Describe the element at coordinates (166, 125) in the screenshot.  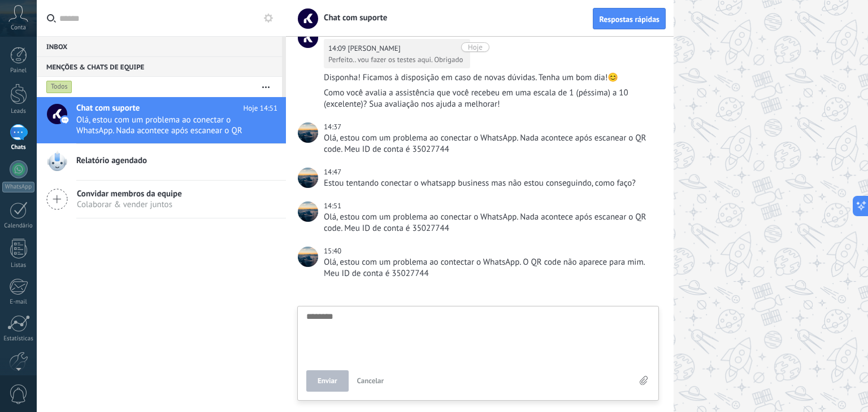
I see `span: Olá, estou com um problema ao conectar o WhatsApp. Nada acontece após escanear o QR code. Meu ID ...` at that location.